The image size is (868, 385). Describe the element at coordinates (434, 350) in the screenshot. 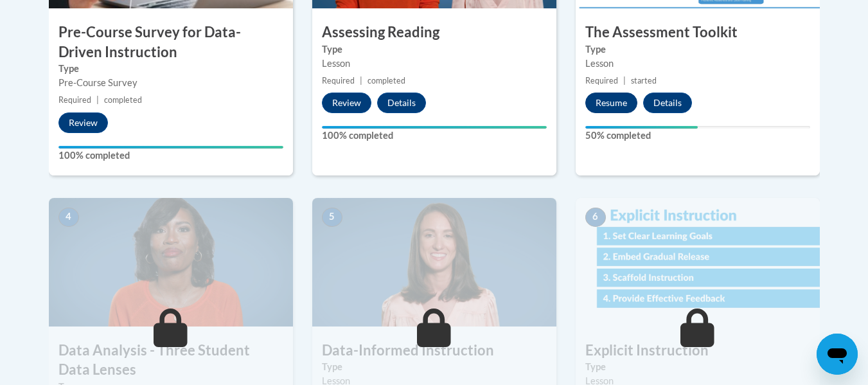

I see `h3: Data-Informed Instruction` at that location.